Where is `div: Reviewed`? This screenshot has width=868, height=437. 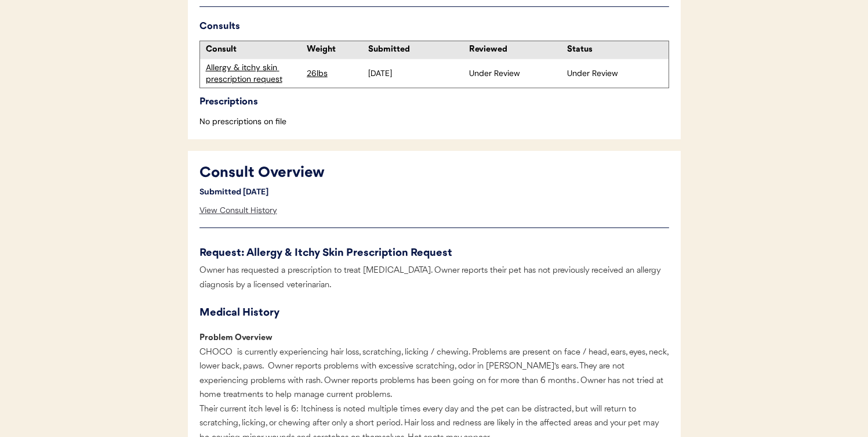 div: Reviewed is located at coordinates (516, 50).